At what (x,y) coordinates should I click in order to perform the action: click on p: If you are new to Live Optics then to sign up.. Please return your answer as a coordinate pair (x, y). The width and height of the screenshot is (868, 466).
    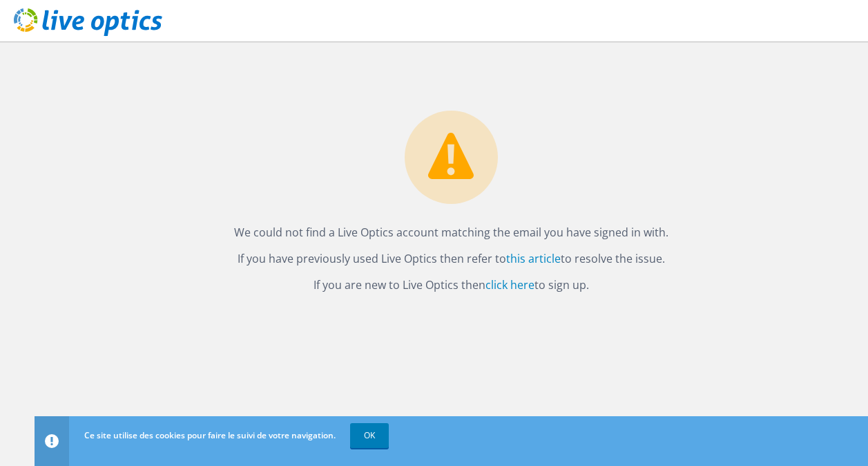
    Looking at the image, I should click on (450, 285).